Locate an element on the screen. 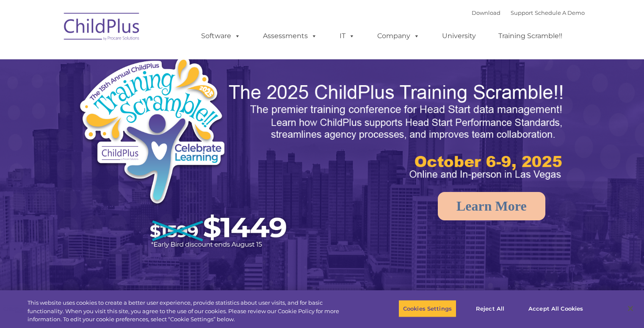 The width and height of the screenshot is (644, 328). button: Close is located at coordinates (631, 309).